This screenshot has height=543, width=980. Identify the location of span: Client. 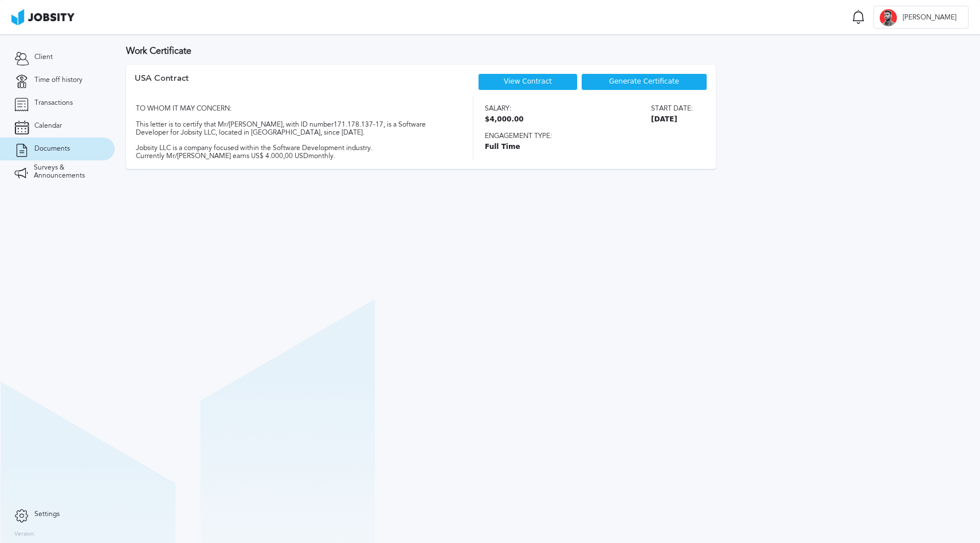
(43, 57).